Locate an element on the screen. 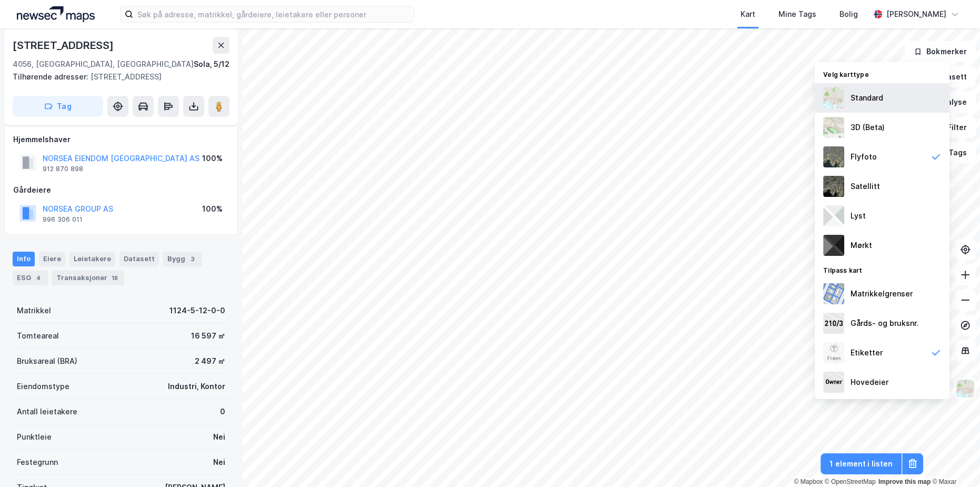  button: Bokmerker is located at coordinates (940, 51).